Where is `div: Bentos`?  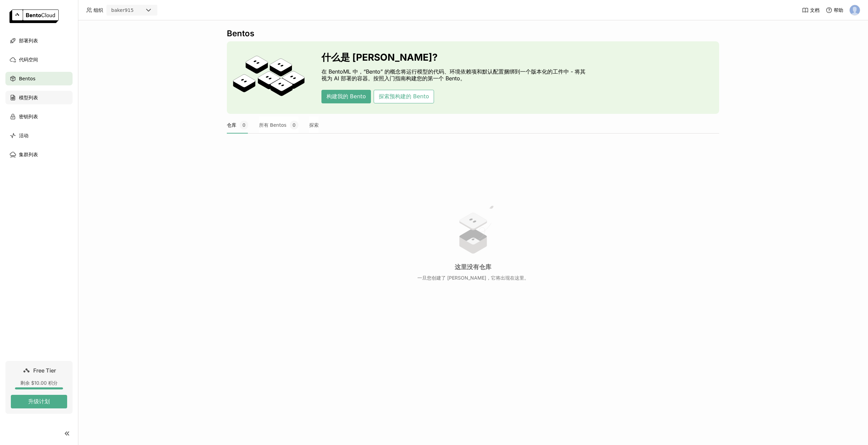
div: Bentos is located at coordinates (473, 34).